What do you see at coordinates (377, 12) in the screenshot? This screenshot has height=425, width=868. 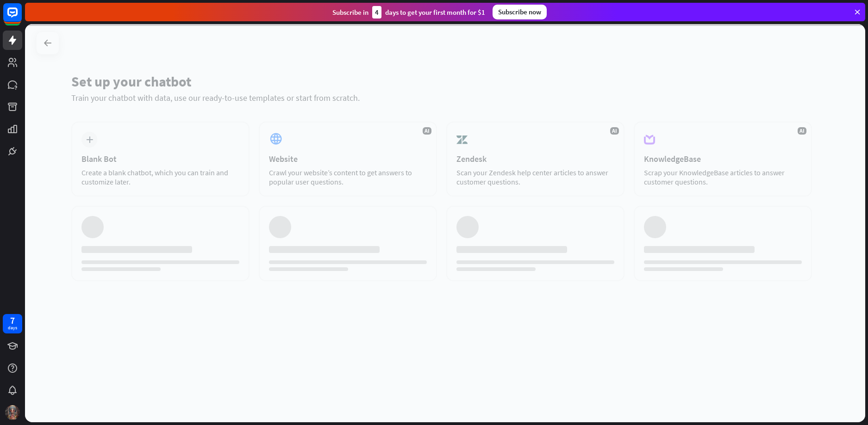 I see `div: 4` at bounding box center [377, 12].